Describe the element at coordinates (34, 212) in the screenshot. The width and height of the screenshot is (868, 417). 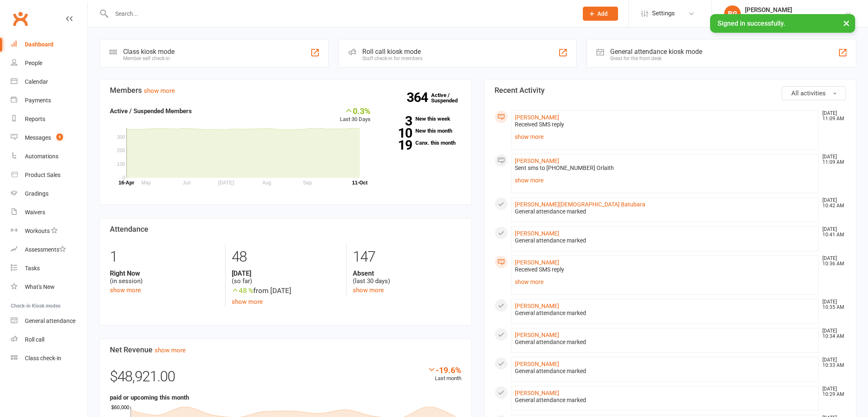
I see `div: Waivers` at that location.